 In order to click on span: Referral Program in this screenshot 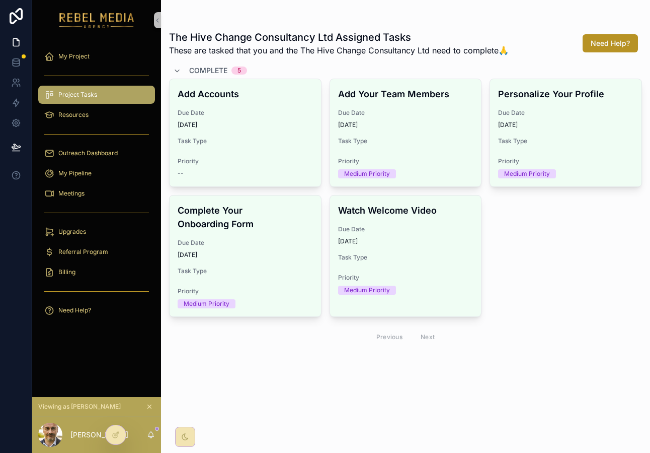, I will do `click(83, 252)`.